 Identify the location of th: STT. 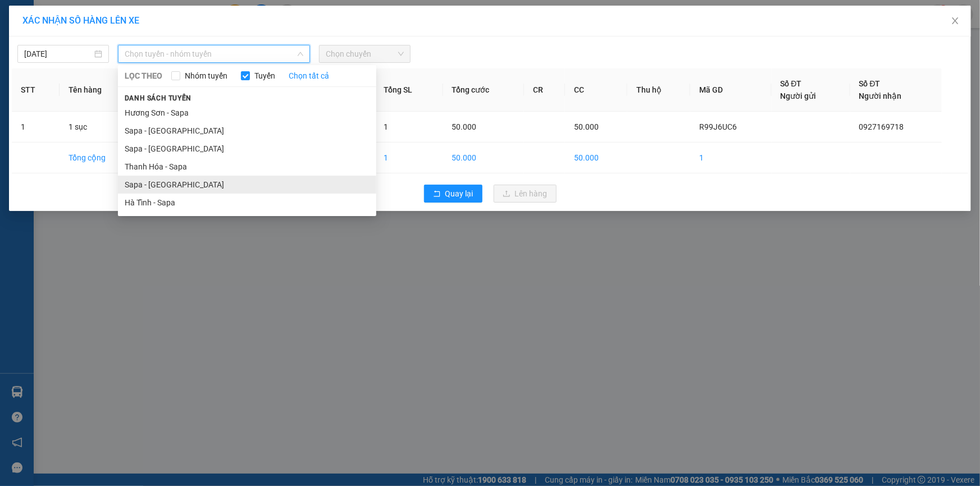
(36, 90).